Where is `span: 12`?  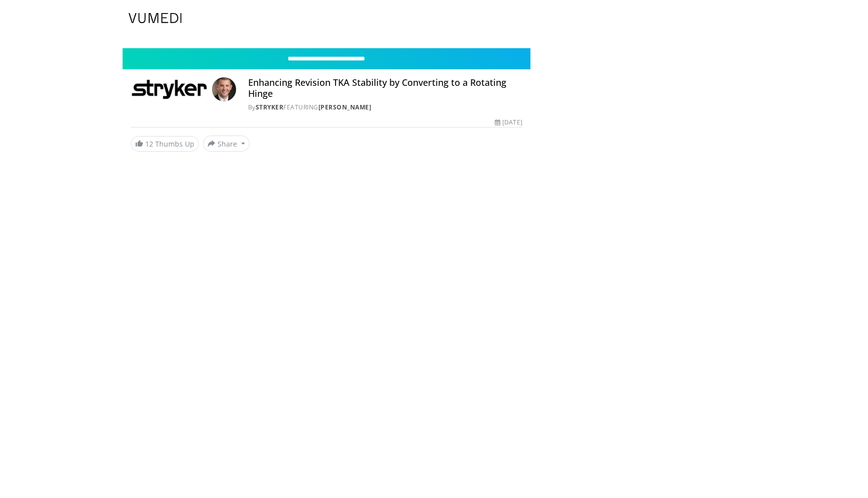
span: 12 is located at coordinates (149, 144).